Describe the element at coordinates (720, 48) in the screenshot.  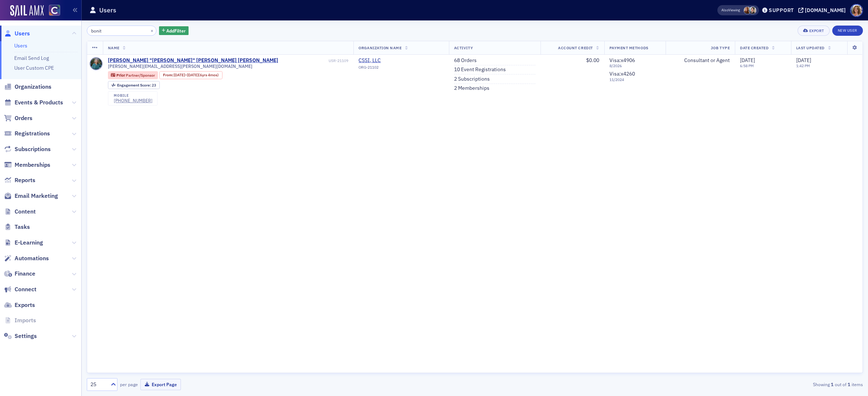
I see `span: Job Type` at that location.